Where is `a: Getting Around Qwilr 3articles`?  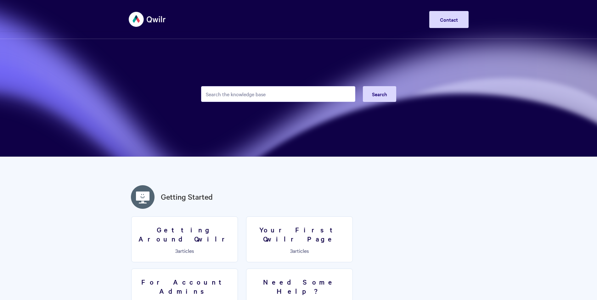
a: Getting Around Qwilr 3articles is located at coordinates (185, 240).